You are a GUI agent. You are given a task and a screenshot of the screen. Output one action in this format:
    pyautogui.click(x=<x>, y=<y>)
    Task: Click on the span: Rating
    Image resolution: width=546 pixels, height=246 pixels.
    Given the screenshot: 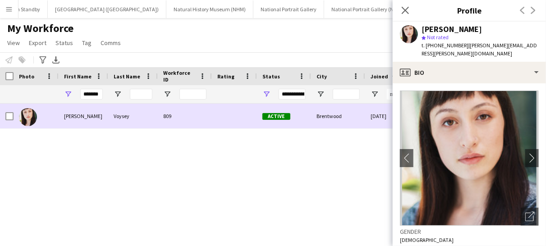 What is the action you would take?
    pyautogui.click(x=226, y=76)
    